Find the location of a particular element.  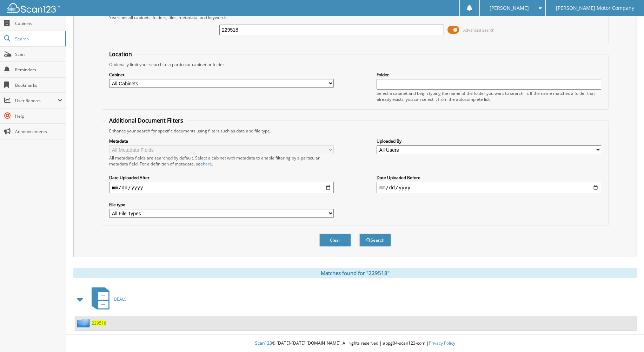

a: Privacy Policy is located at coordinates (442, 343).